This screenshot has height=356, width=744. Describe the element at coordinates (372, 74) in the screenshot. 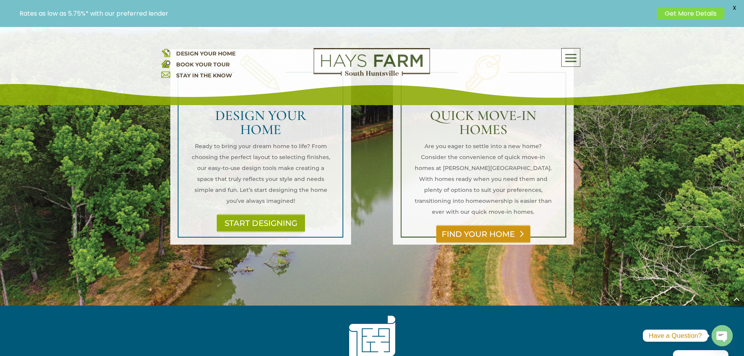

I see `a: hays farm homes huntsville development` at that location.